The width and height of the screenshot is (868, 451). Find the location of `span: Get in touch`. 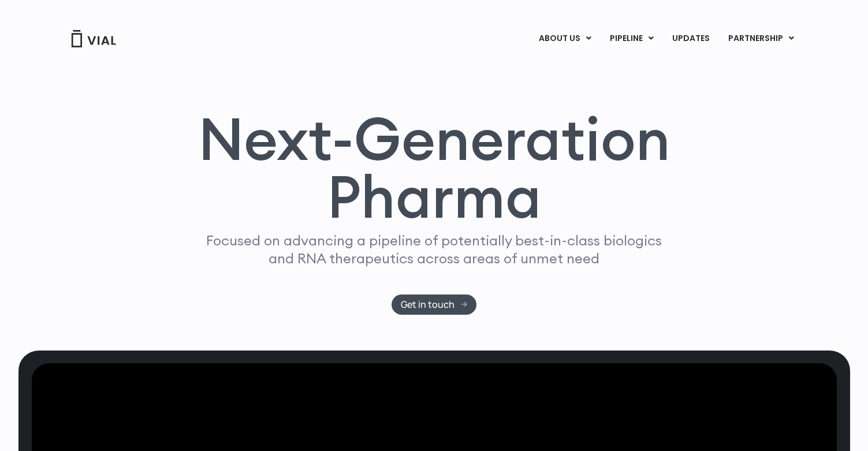

span: Get in touch is located at coordinates (427, 304).